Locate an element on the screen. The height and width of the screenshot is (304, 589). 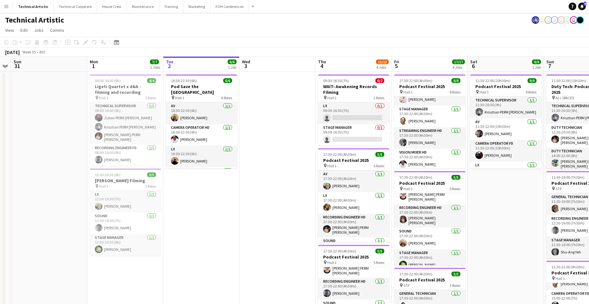
span: Thu is located at coordinates (322, 62).